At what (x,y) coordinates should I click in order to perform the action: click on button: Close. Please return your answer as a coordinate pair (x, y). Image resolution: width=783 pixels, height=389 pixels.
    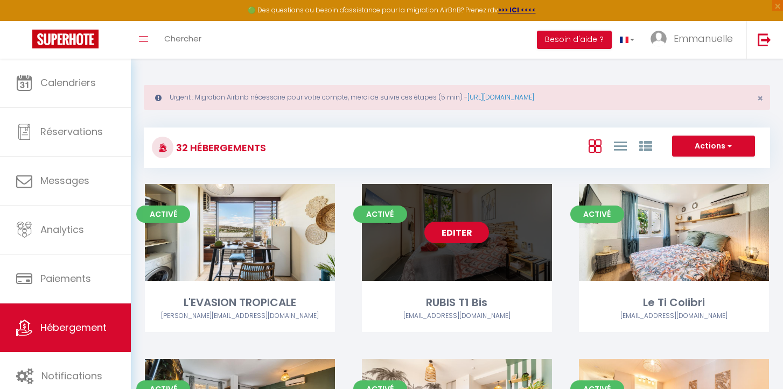
    Looking at the image, I should click on (760, 99).